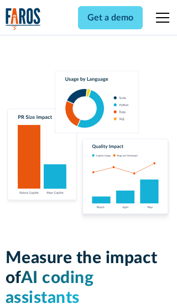 The image size is (177, 304). What do you see at coordinates (23, 19) in the screenshot?
I see `img: Logo of the analytics and reporting company Faros.` at bounding box center [23, 19].